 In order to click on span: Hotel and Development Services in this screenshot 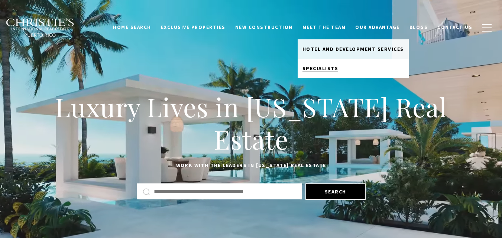, I will do `click(353, 49)`.